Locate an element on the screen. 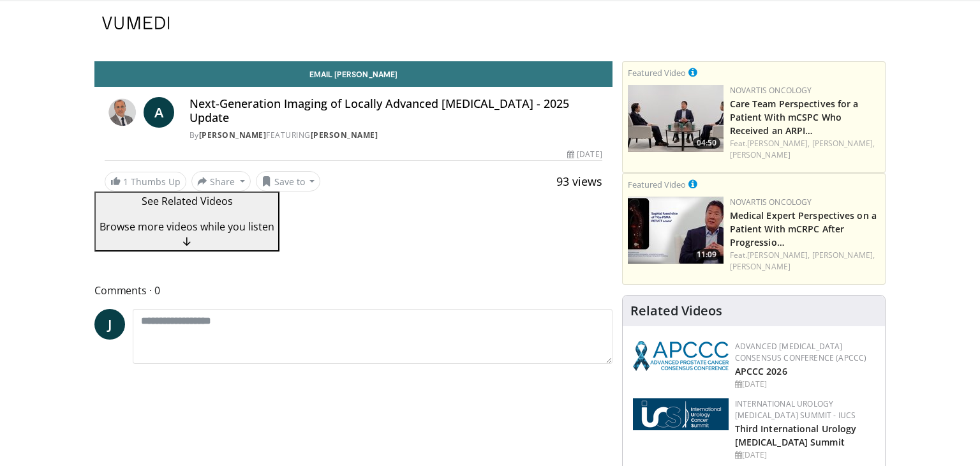  img: 918109e9-db38-4028-9578-5f15f4cfacf3.jpg.150x105_q85_crop-smart_upscale.jpg is located at coordinates (676, 230).